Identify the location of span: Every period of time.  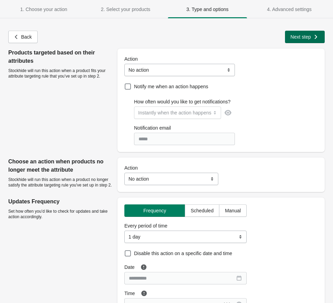
(146, 226).